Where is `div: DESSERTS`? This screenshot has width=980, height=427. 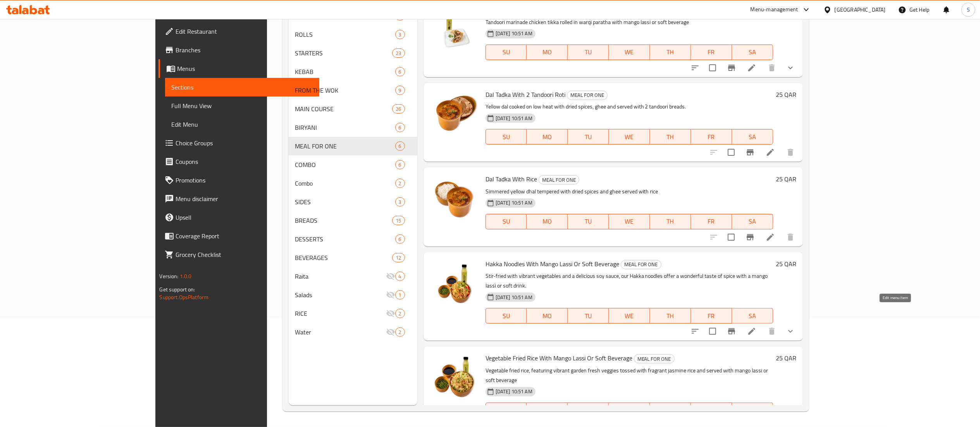
div: DESSERTS is located at coordinates (345, 239).